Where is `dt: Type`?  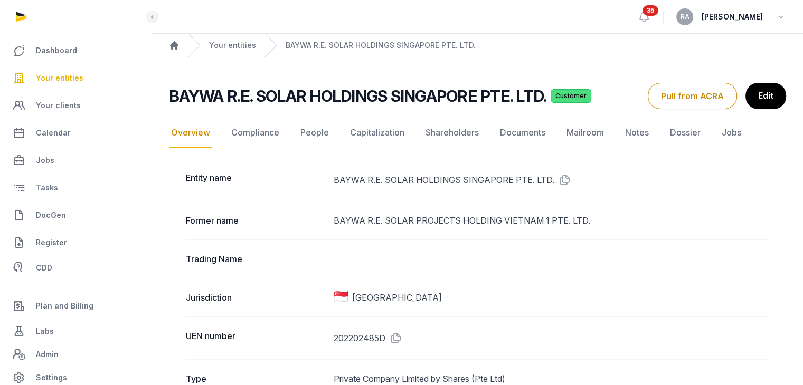 dt: Type is located at coordinates (255, 379).